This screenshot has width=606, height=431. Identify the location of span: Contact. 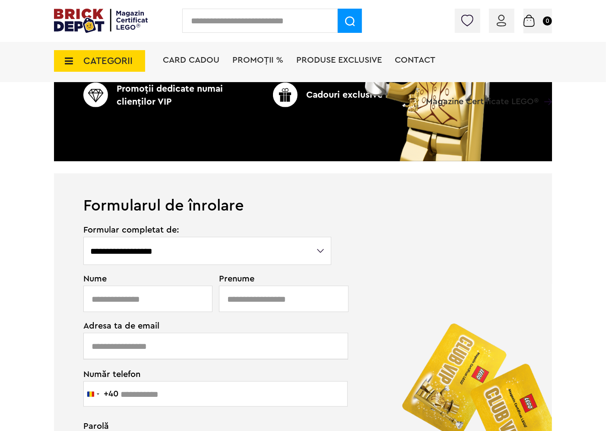
(415, 60).